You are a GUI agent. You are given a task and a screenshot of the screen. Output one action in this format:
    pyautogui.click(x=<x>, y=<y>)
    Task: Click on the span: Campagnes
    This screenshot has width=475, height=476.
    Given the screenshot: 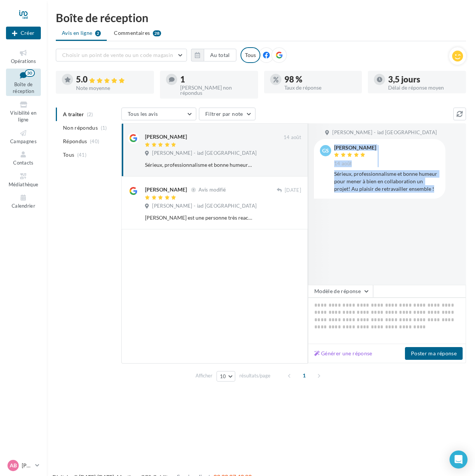 What is the action you would take?
    pyautogui.click(x=23, y=141)
    